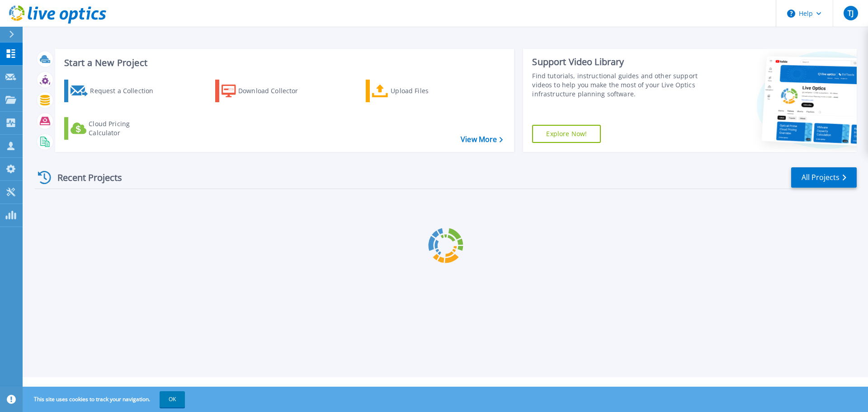 This screenshot has width=868, height=412. Describe the element at coordinates (105, 400) in the screenshot. I see `span: This site uses cookies to track your navigation.` at that location.